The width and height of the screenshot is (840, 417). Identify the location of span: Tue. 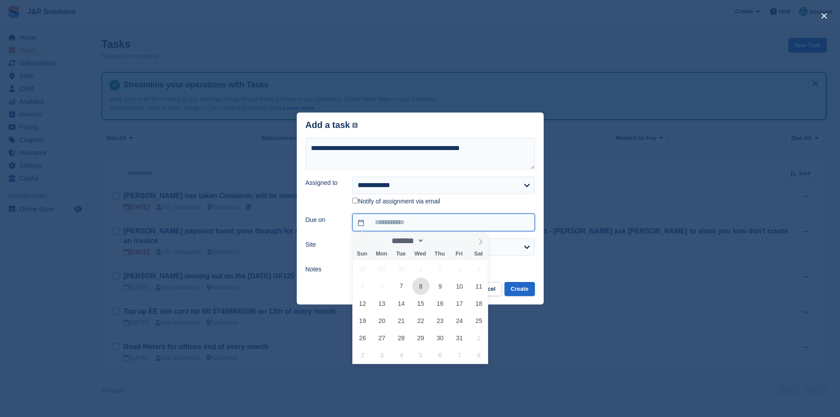
(401, 253).